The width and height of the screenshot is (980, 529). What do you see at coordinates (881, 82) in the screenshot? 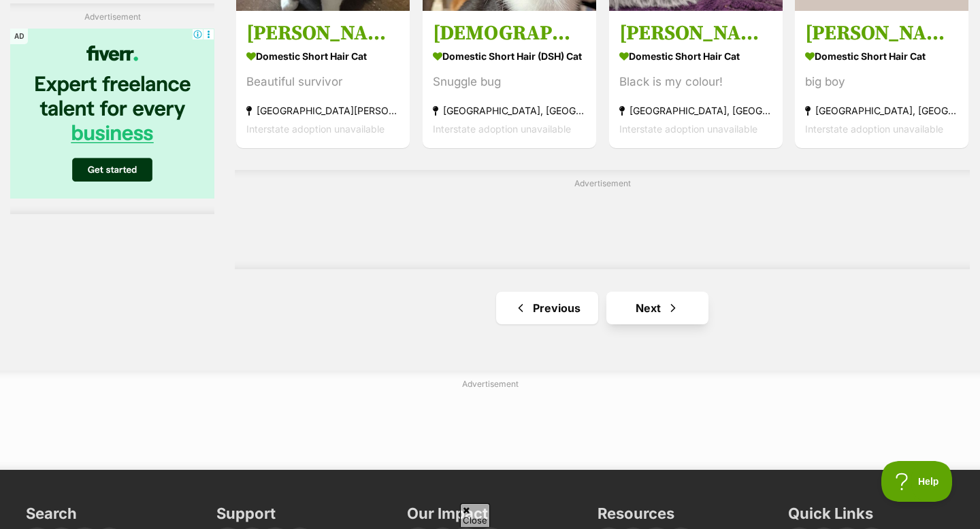
I see `div: big boy` at bounding box center [881, 82].